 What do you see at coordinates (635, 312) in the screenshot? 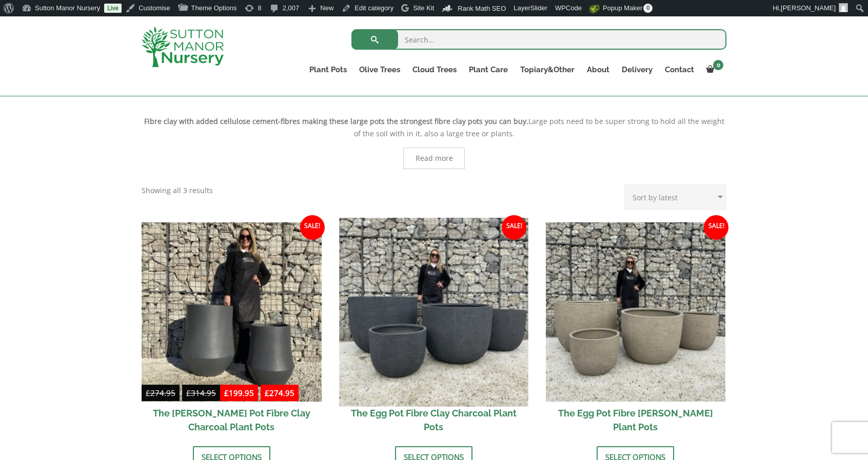
I see `img: The Egg Pot Fibre Clay Champagne Plant Pots` at bounding box center [635, 312].